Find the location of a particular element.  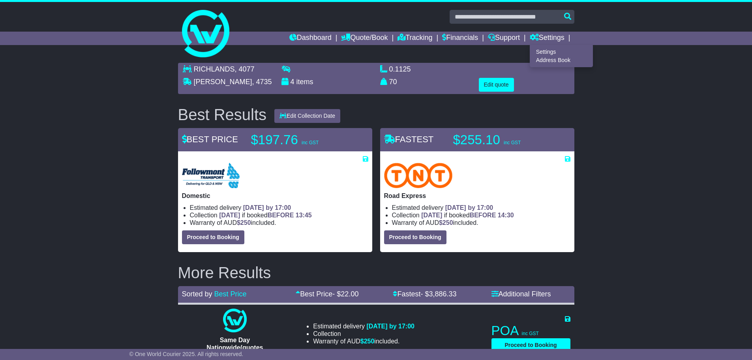

p: $197.76 is located at coordinates (301, 140).